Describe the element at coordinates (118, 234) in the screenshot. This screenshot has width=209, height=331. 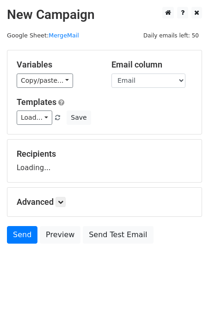
I see `a: Send Test Email` at that location.